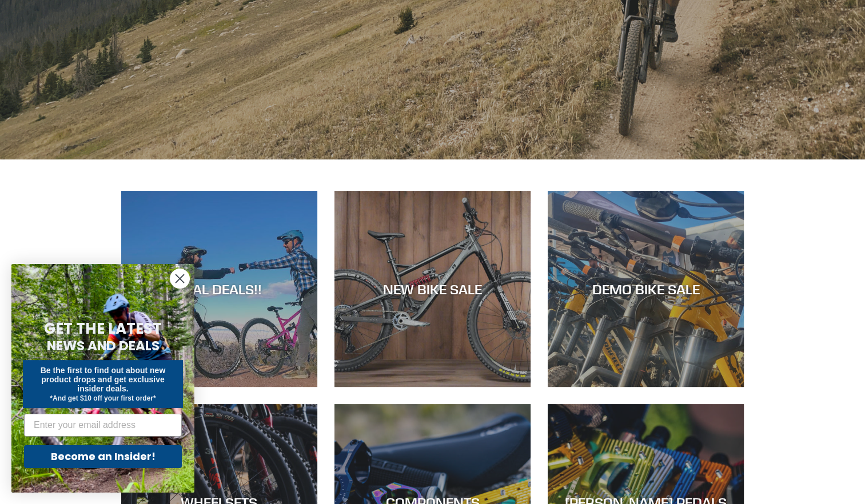 The width and height of the screenshot is (865, 504). What do you see at coordinates (432, 289) in the screenshot?
I see `div: NEW BIKE SALE` at bounding box center [432, 289].